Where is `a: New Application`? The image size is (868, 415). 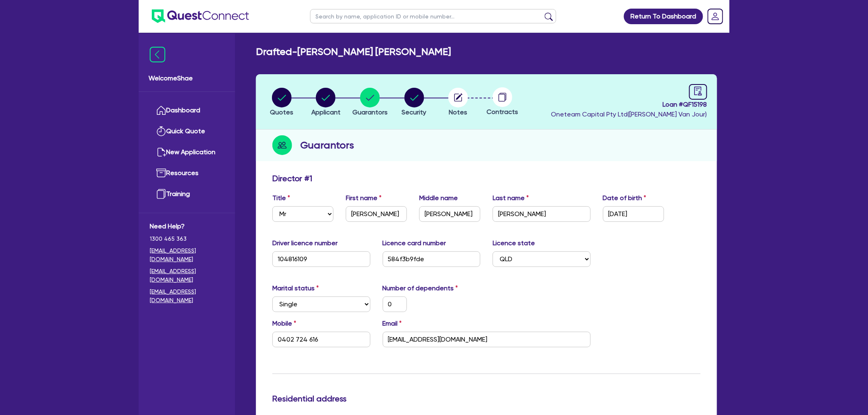 a: New Application is located at coordinates (187, 152).